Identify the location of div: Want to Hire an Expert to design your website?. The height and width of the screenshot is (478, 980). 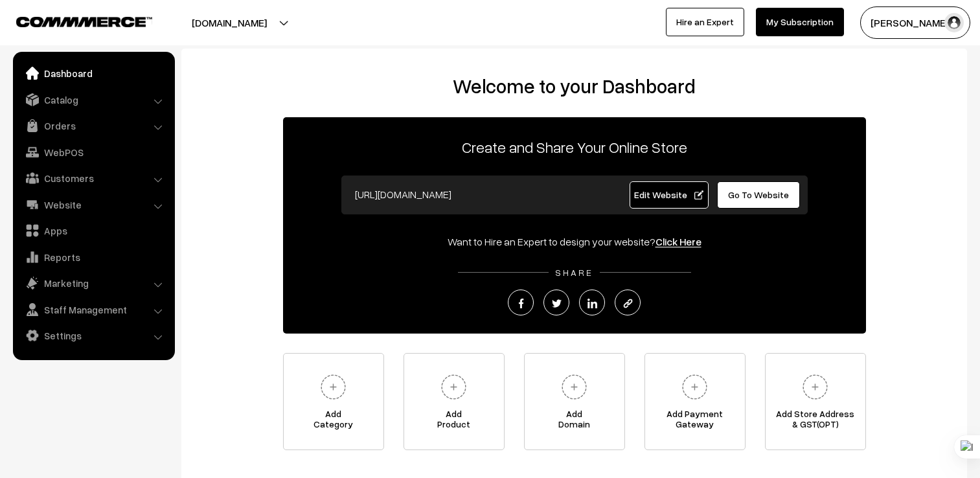
(575, 242).